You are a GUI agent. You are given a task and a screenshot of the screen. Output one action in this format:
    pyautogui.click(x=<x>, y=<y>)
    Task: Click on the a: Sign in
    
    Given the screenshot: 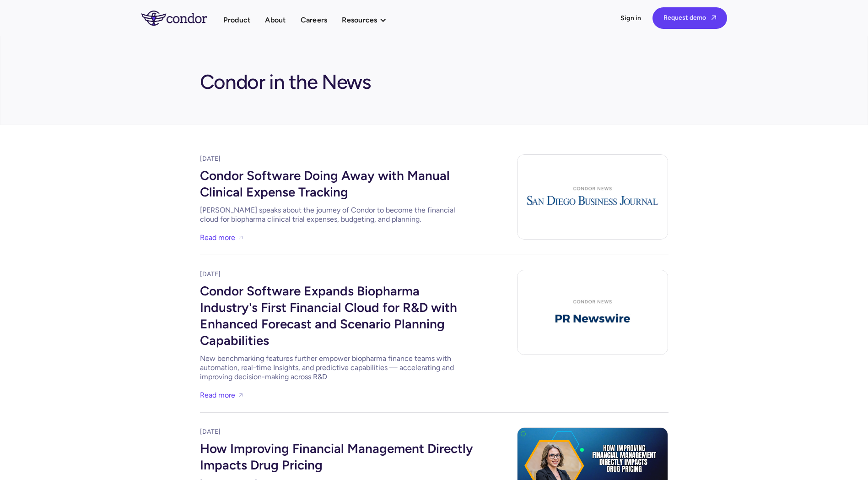 What is the action you would take?
    pyautogui.click(x=631, y=18)
    